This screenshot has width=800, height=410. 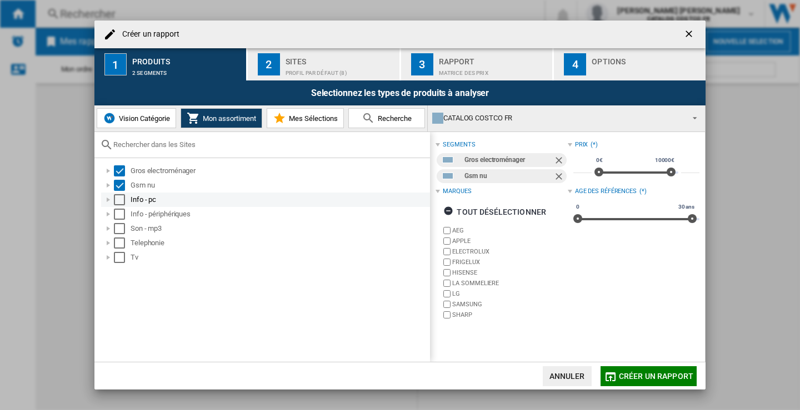 I want to click on input: Rechercher dans les Sites, so click(x=269, y=144).